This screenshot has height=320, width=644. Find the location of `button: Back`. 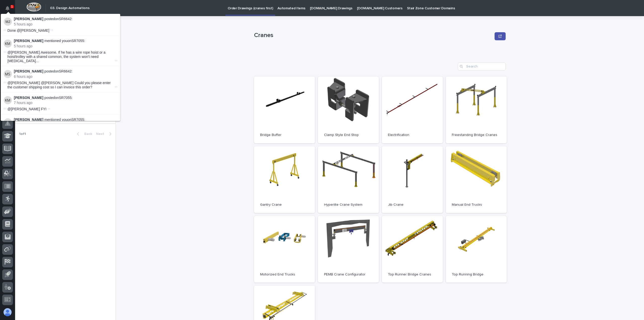

button: Back is located at coordinates (84, 134).